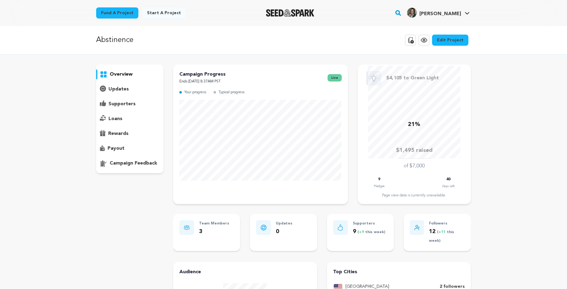 The width and height of the screenshot is (567, 289). I want to click on p: loans, so click(115, 119).